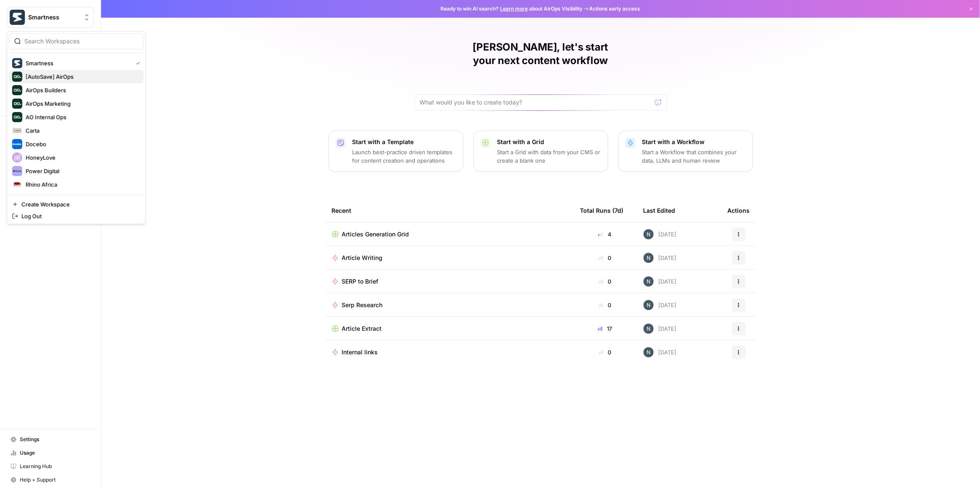 This screenshot has height=490, width=980. I want to click on a: Article Extract, so click(449, 329).